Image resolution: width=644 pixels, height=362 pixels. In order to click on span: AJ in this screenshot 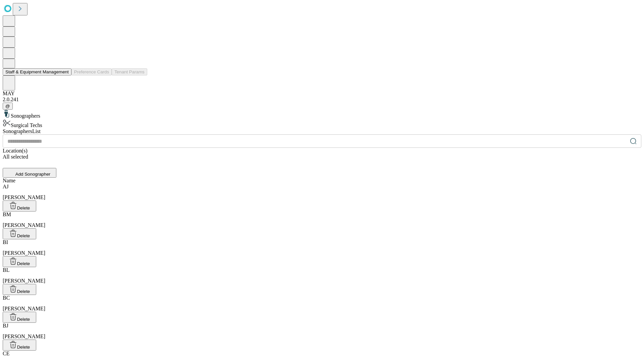, I will do `click(5, 186)`.